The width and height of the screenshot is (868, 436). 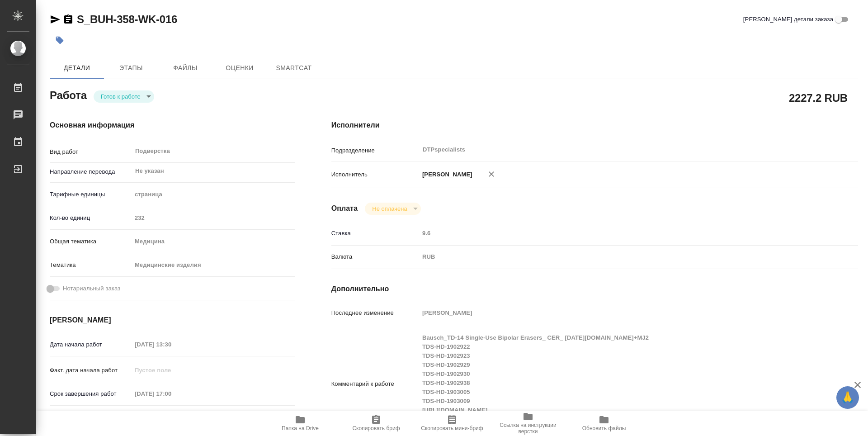 What do you see at coordinates (452, 423) in the screenshot?
I see `button: Скопировать мини-бриф` at bounding box center [452, 423].